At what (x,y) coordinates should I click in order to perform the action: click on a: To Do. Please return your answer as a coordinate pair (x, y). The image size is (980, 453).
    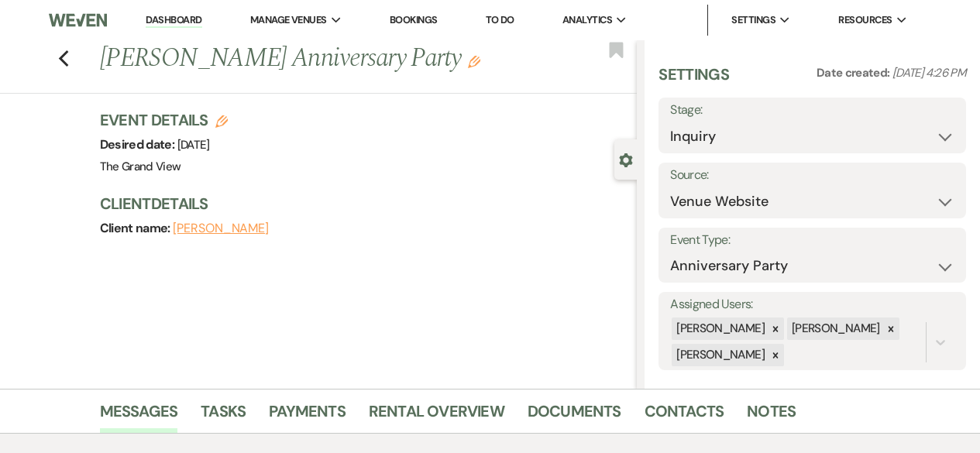
    Looking at the image, I should click on (500, 19).